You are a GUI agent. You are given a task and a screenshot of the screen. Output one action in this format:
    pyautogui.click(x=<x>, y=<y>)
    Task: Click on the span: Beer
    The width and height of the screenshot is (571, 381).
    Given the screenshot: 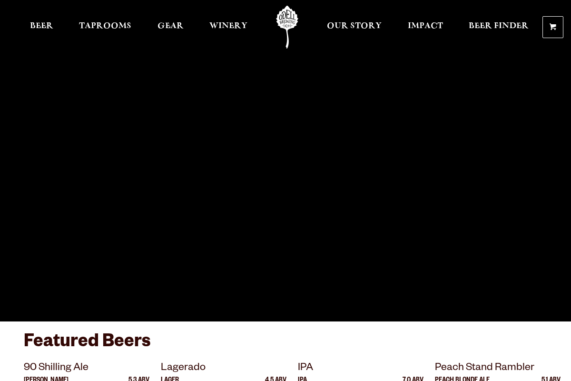 What is the action you would take?
    pyautogui.click(x=41, y=26)
    